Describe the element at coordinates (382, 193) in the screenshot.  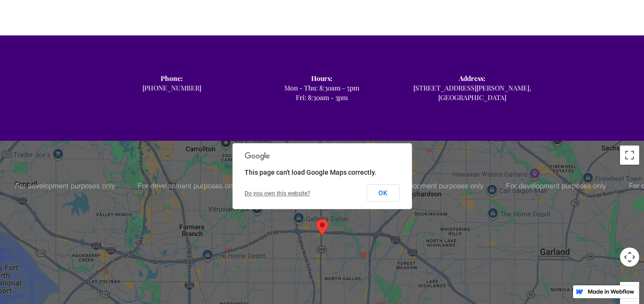
I see `button: OK` at that location.